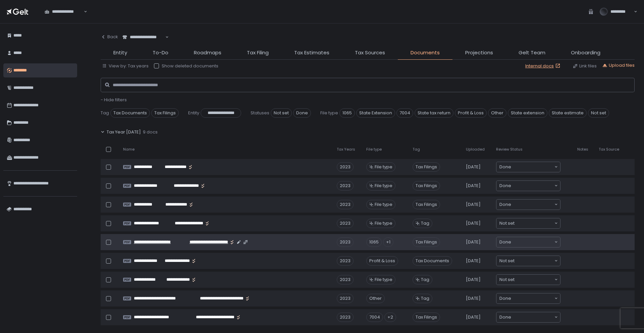  What do you see at coordinates (434, 113) in the screenshot?
I see `span: State tax return` at bounding box center [434, 113].